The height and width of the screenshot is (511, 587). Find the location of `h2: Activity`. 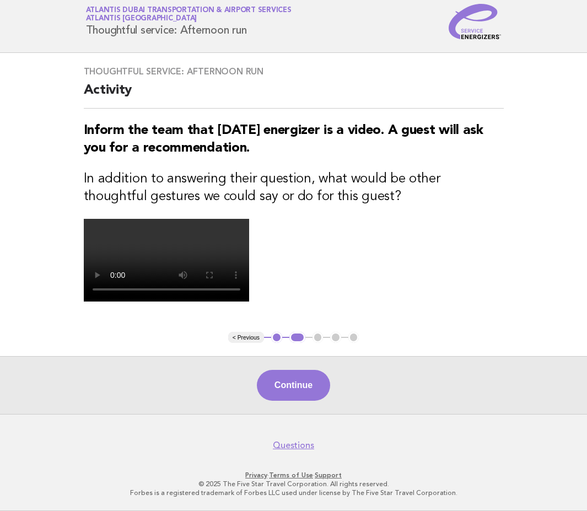

h2: Activity is located at coordinates (294, 95).